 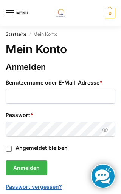 I want to click on nav: Cart contents, so click(x=109, y=13).